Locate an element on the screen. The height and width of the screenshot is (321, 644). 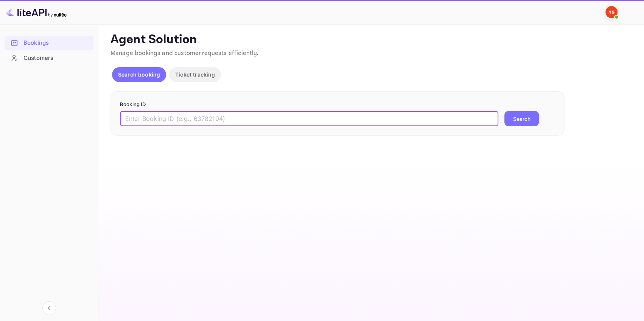
input: Enter Booking ID (e.g., 63782194) is located at coordinates (309, 119).